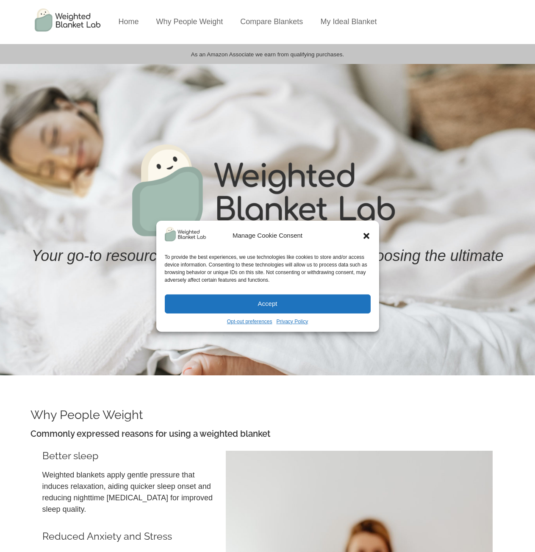  What do you see at coordinates (267, 236) in the screenshot?
I see `div: Manage Cookie Consent` at bounding box center [267, 236].